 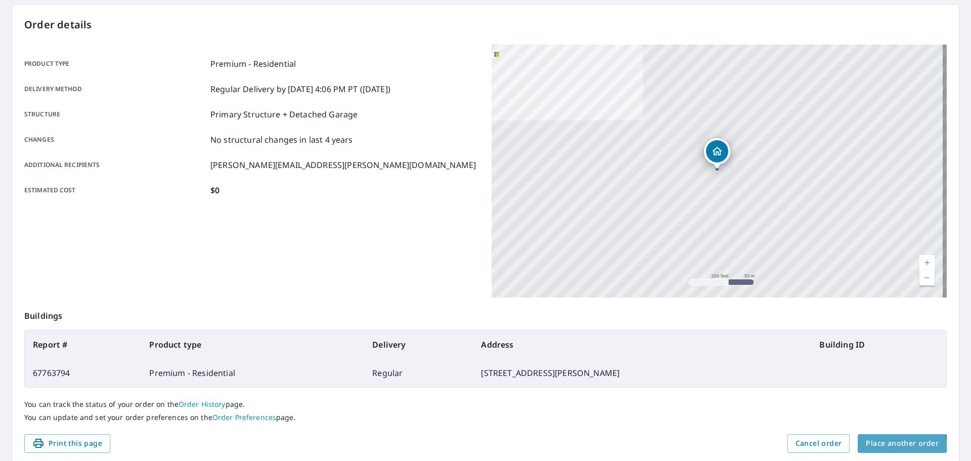 I want to click on td: Premium - Residential, so click(x=252, y=373).